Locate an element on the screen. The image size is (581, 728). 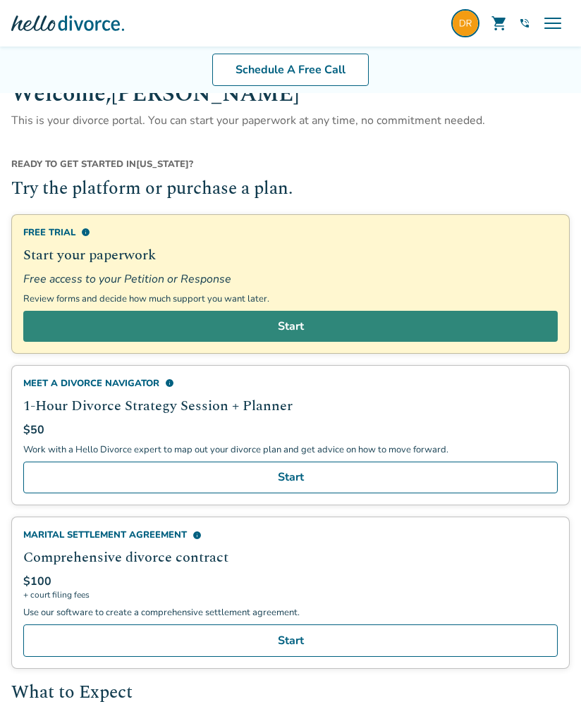
div: Chat Widget is located at coordinates (546, 694).